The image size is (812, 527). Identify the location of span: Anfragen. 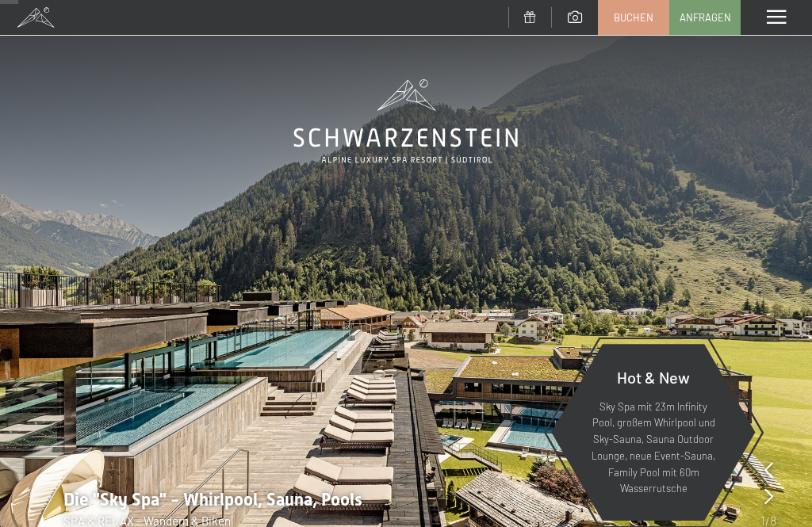
(705, 18).